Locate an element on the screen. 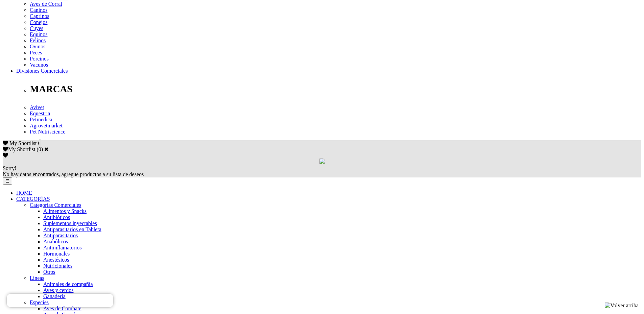 This screenshot has height=314, width=644. span: Aves de Corral is located at coordinates (46, 4).